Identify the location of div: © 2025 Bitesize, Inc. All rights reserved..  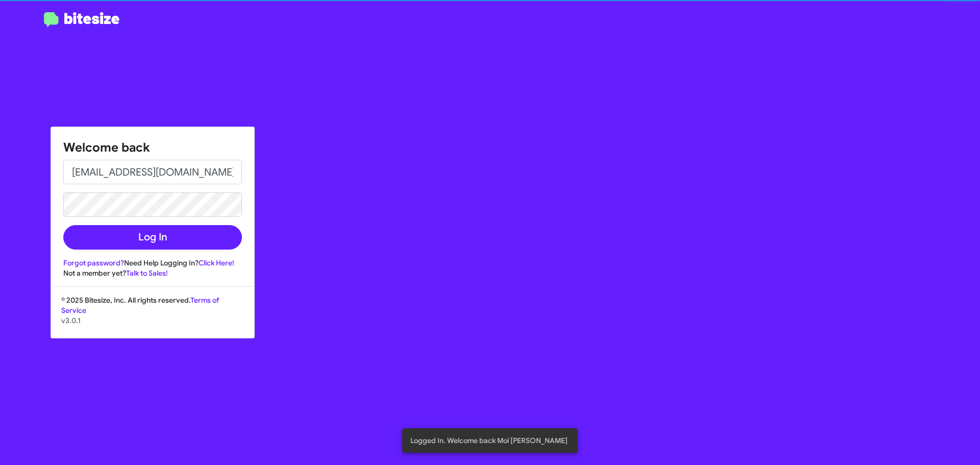
(153, 316).